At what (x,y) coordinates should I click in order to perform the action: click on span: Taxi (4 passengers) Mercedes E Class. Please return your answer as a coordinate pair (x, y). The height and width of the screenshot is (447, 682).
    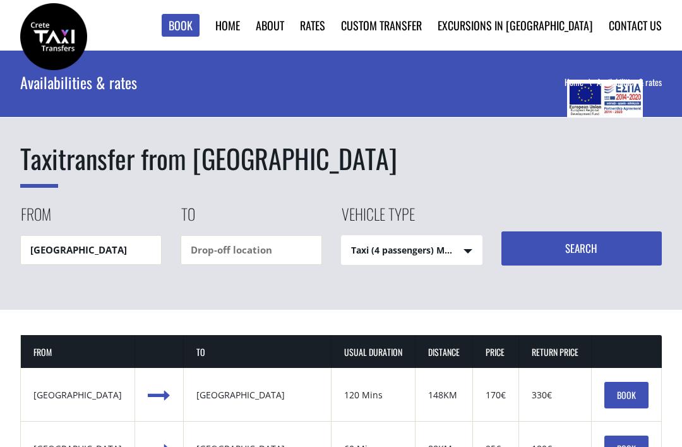
    Looking at the image, I should click on (412, 250).